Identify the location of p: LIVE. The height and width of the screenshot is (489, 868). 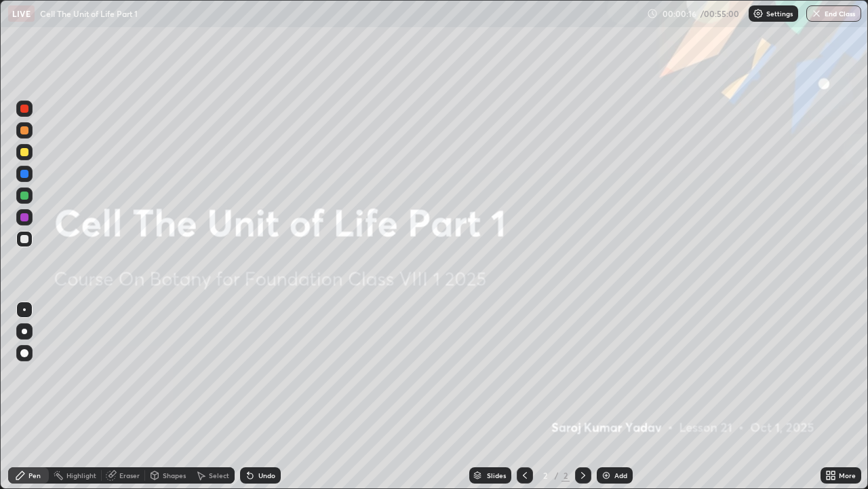
(21, 14).